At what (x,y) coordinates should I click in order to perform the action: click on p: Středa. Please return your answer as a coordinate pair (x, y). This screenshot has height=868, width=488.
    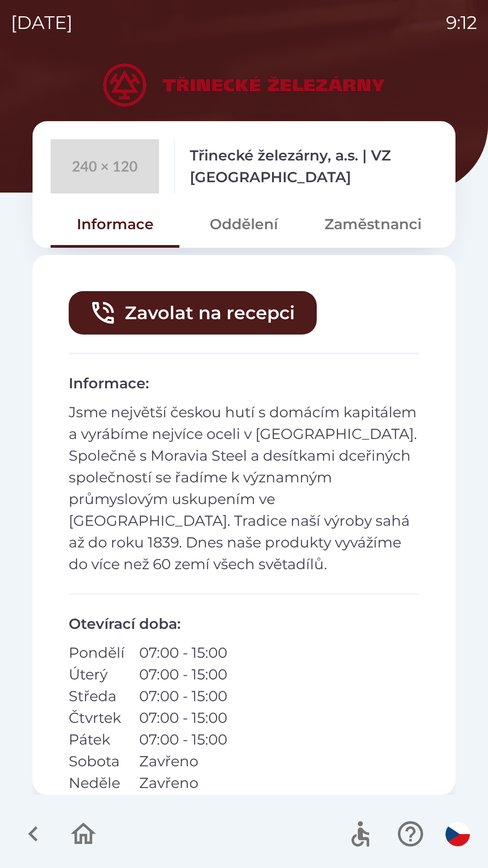
    Looking at the image, I should click on (96, 697).